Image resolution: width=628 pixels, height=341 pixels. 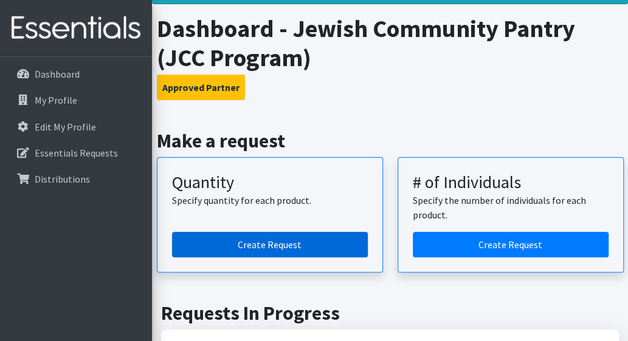 I want to click on p: Specify the number of individuals for each product., so click(x=510, y=208).